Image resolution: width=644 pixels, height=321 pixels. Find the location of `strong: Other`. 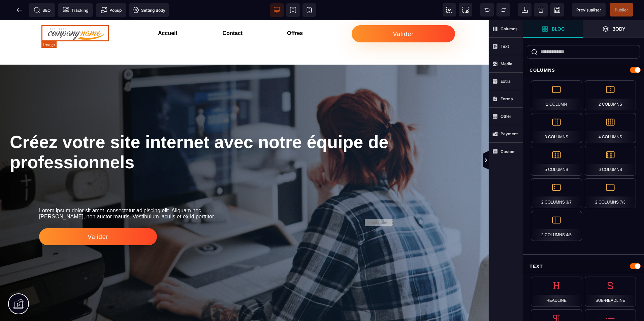

strong: Other is located at coordinates (506, 116).